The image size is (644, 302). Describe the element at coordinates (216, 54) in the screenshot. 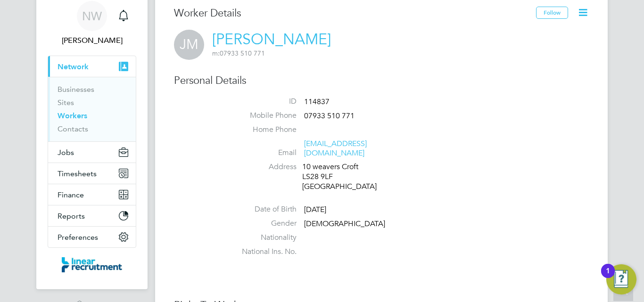

I see `span: m:` at that location.